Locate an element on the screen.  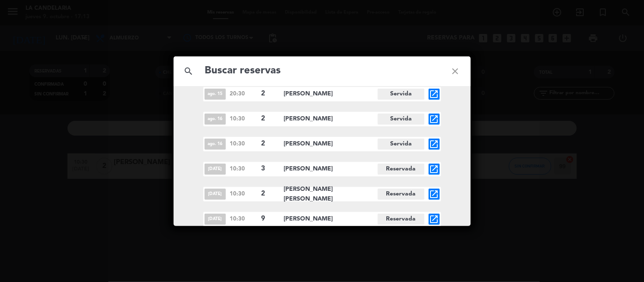
i: close is located at coordinates (455, 72).